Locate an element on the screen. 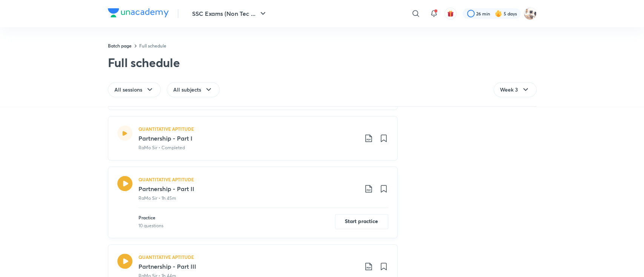  a: Company Logo is located at coordinates (138, 14).